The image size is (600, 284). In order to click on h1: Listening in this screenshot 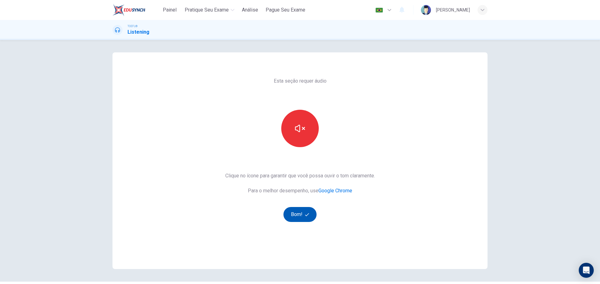, I will do `click(138, 32)`.